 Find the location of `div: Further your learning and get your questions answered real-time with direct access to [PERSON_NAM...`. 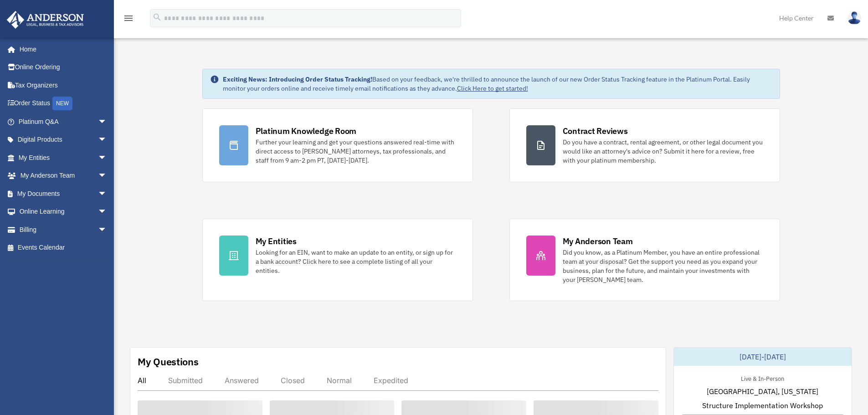

div: Further your learning and get your questions answered real-time with direct access to [PERSON_NAM... is located at coordinates (356, 151).